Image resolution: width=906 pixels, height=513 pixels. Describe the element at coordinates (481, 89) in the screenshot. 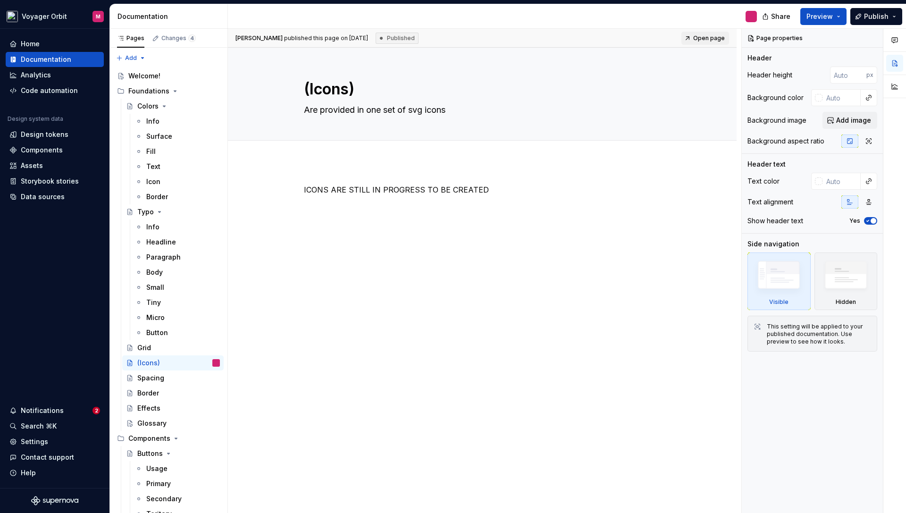

I see `textarea: (Icons)` at that location.